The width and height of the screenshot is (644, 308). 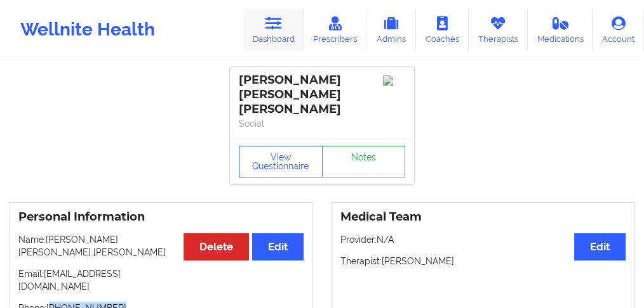 What do you see at coordinates (483, 240) in the screenshot?
I see `p: Provider: N/A` at bounding box center [483, 240].